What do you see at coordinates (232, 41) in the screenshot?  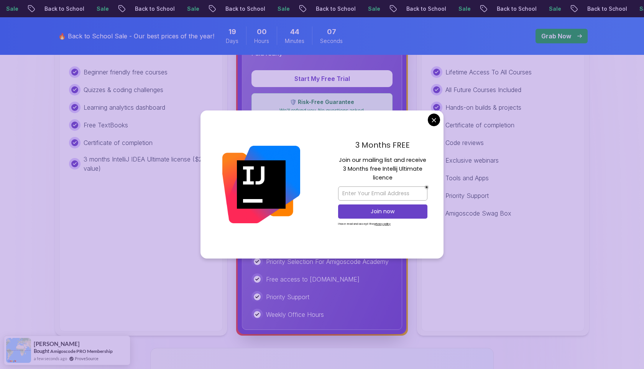 I see `span: Days` at bounding box center [232, 41].